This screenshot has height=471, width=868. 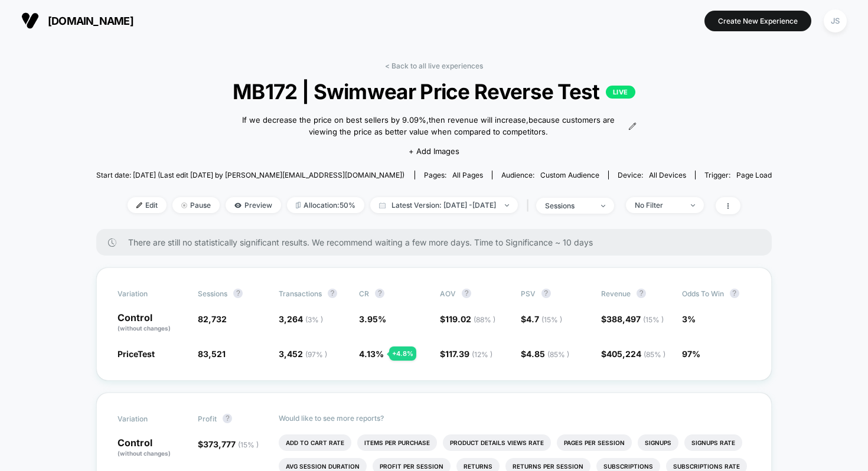 What do you see at coordinates (714, 443) in the screenshot?
I see `li: Signups Rate` at bounding box center [714, 443].